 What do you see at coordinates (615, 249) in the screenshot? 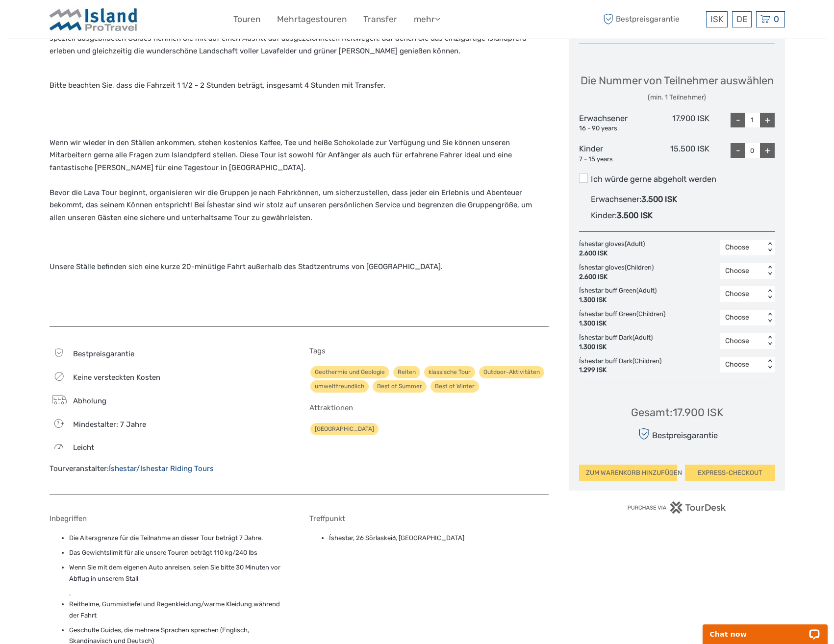
I see `div: Íshestar gloves (Adult)` at bounding box center [615, 249].